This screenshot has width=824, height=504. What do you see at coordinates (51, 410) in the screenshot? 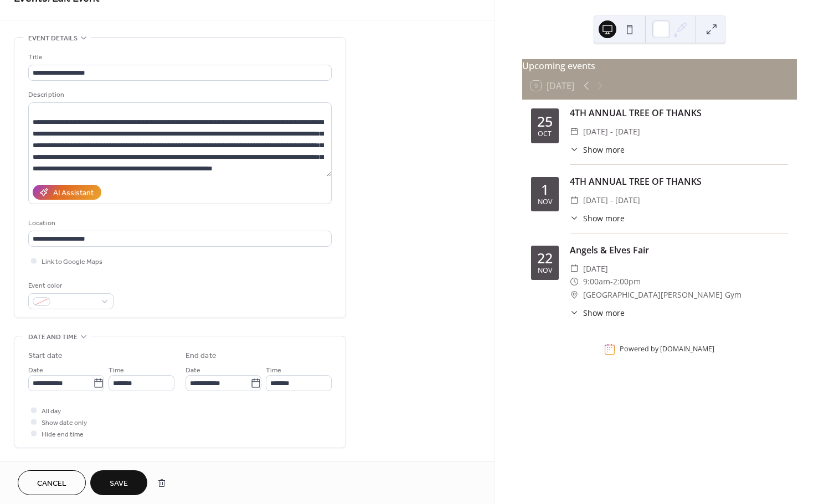
I see `span: All day` at bounding box center [51, 410].